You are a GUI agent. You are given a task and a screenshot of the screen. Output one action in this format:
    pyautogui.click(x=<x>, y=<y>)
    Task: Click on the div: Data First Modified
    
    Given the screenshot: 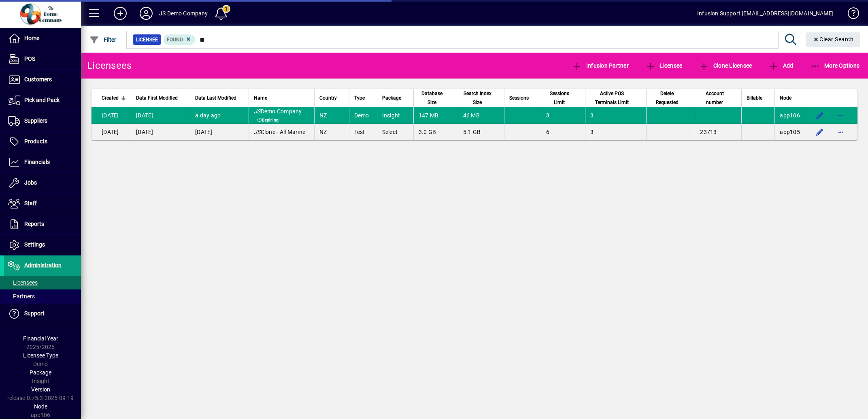 What is the action you would take?
    pyautogui.click(x=161, y=98)
    